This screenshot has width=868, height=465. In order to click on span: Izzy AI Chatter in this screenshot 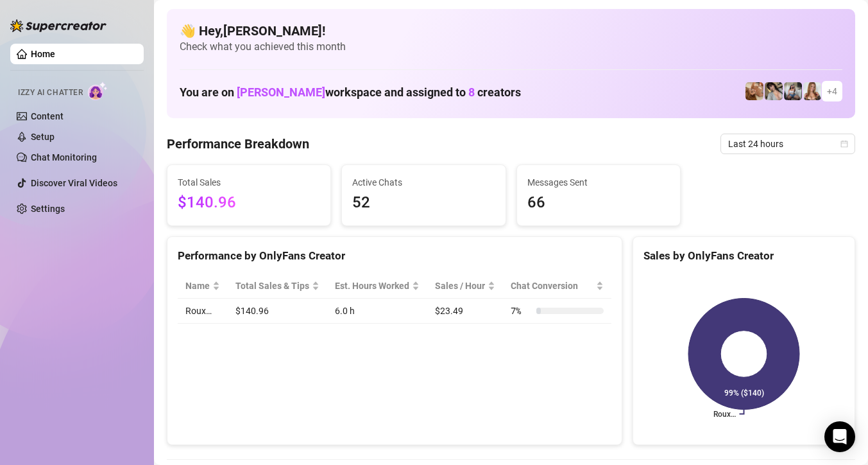, I will do `click(50, 92)`.